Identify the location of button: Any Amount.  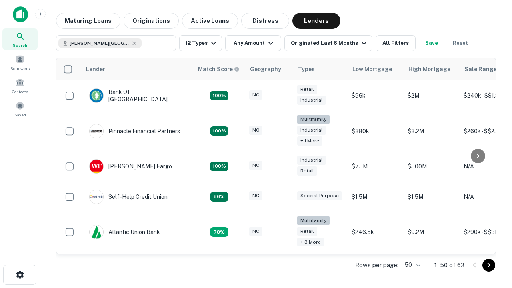
(253, 43).